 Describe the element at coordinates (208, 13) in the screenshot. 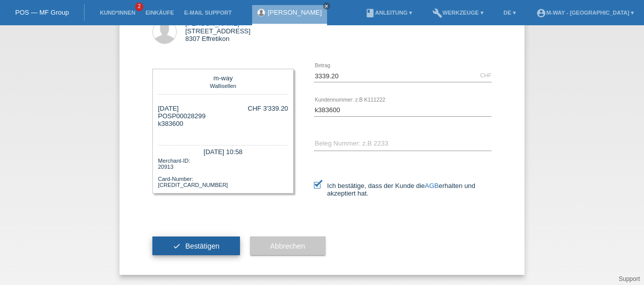

I see `a: E-Mail Support` at that location.